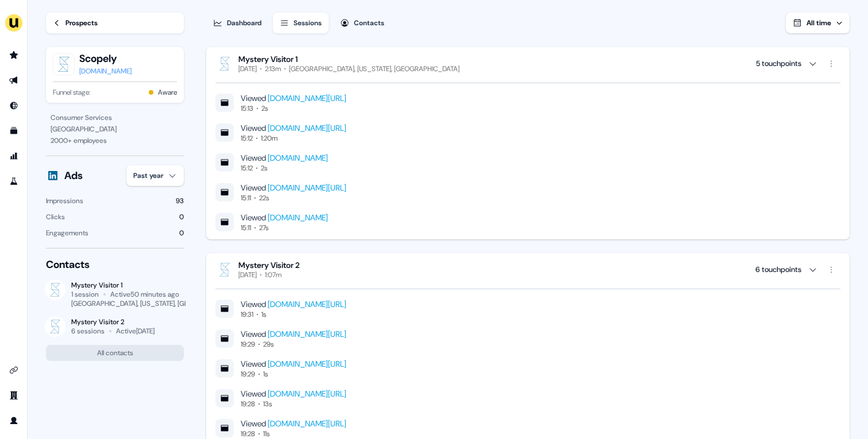 The height and width of the screenshot is (439, 868). I want to click on div: Consumer Services, so click(115, 118).